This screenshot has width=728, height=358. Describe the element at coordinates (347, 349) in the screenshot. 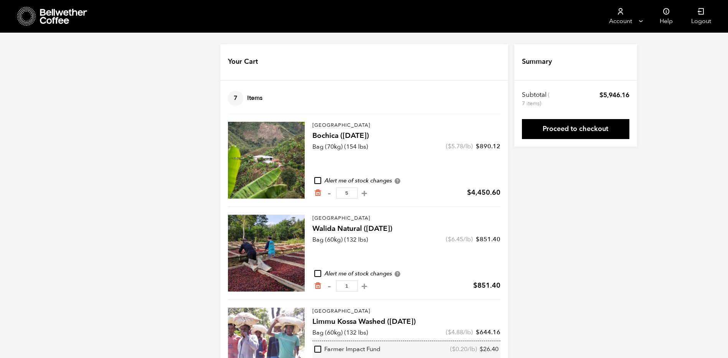

I see `div: Farmer Impact Fund` at that location.